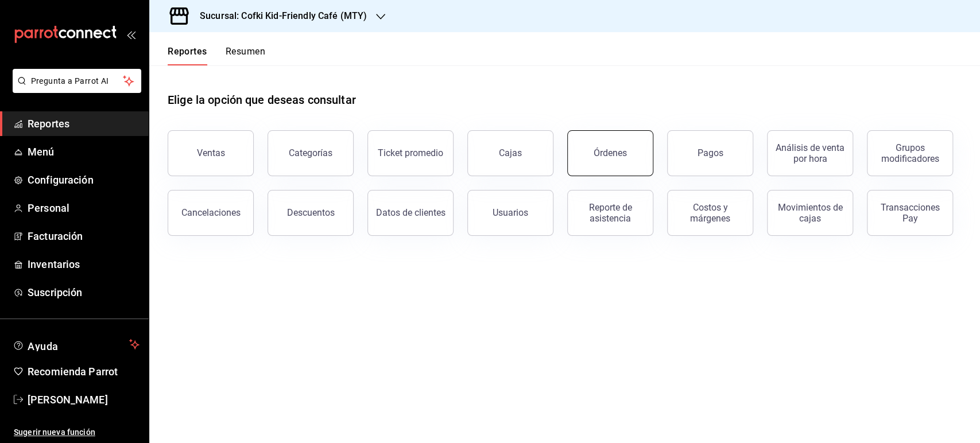 The height and width of the screenshot is (443, 980). I want to click on div: Cajas, so click(511, 153).